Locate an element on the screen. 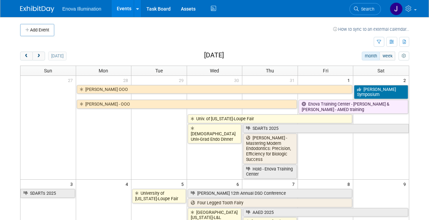  span: Fri is located at coordinates (326, 71).